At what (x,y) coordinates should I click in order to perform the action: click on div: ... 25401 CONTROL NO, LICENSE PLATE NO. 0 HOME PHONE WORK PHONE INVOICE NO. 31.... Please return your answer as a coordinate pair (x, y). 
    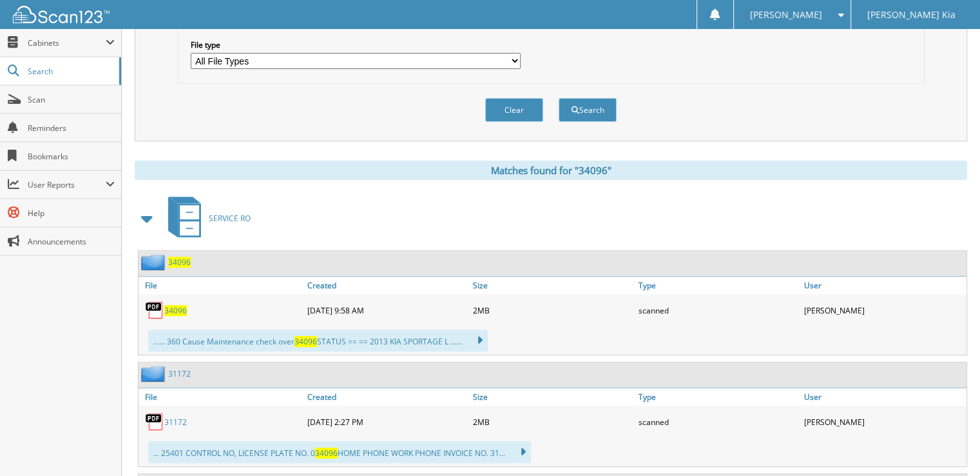
    Looking at the image, I should click on (339, 452).